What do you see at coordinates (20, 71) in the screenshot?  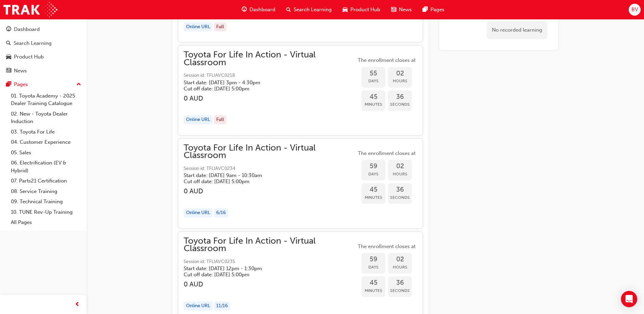 I see `div: News` at bounding box center [20, 71].